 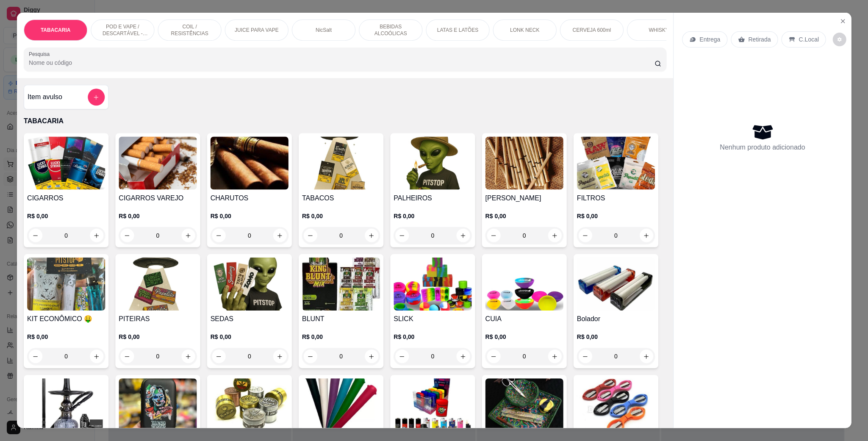 What do you see at coordinates (324, 31) in the screenshot?
I see `p: NicSalt` at bounding box center [324, 31].